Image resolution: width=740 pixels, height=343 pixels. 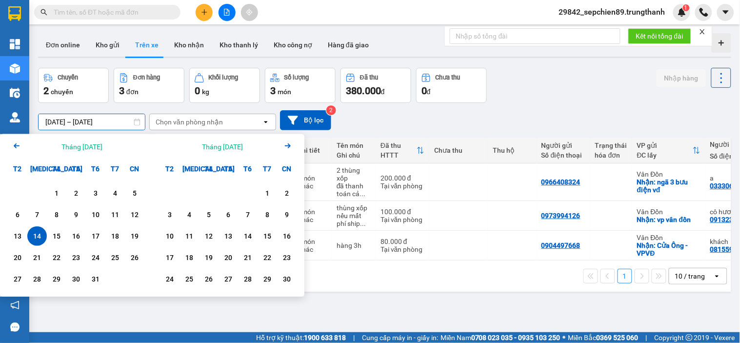 I want to click on div: 200.000 đ, so click(x=402, y=178).